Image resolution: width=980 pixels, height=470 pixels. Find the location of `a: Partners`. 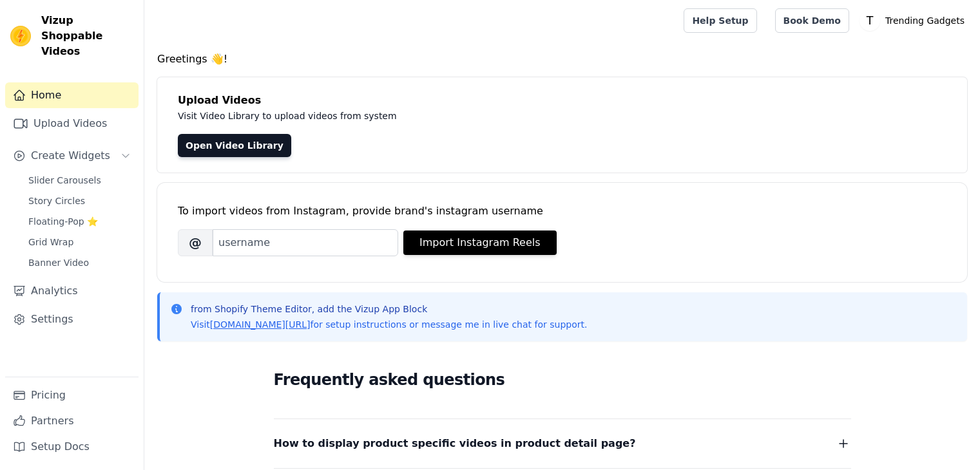

a: Partners is located at coordinates (72, 421).